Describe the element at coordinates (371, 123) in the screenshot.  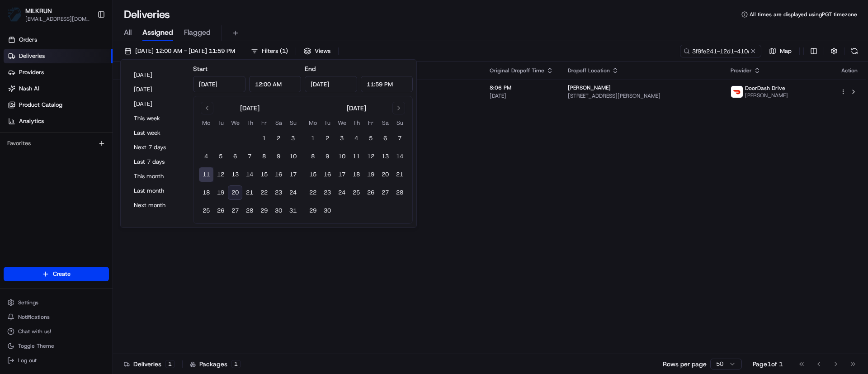
I see `th: Friday` at that location.